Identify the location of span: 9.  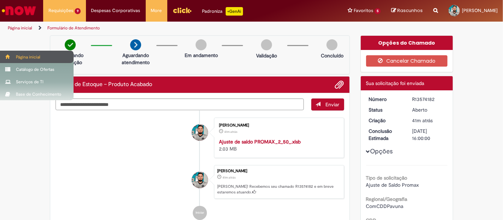
(78, 11).